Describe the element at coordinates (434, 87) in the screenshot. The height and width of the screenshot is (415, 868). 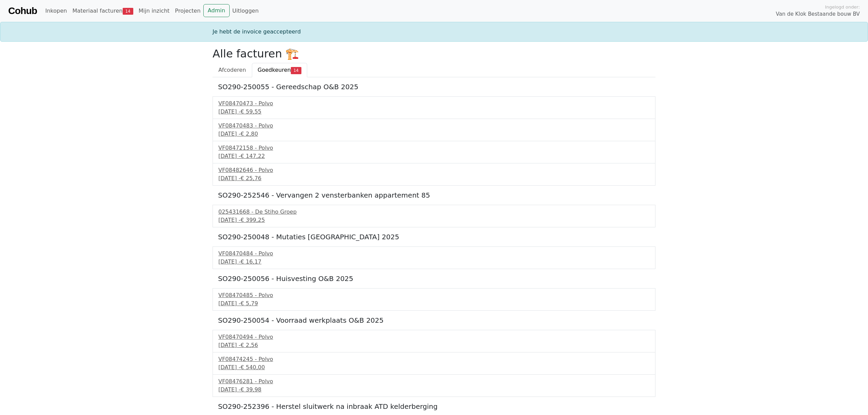
I see `h5: SO290-250055 - Gereedschap O&B 2025` at that location.